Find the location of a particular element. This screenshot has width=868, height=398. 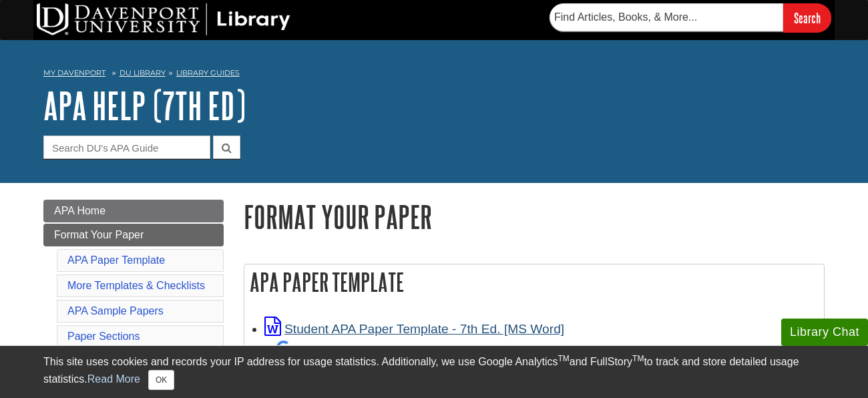

input: Search DU's APA Guide is located at coordinates (127, 147).